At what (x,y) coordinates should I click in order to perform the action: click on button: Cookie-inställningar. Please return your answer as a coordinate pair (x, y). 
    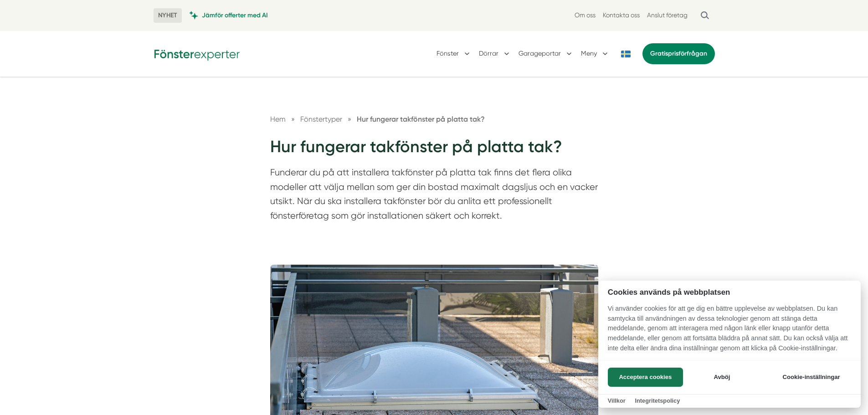
    Looking at the image, I should click on (811, 377).